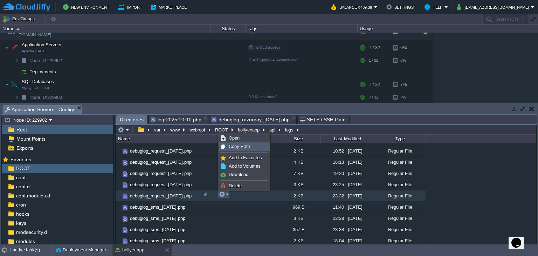 This screenshot has height=256, width=538. Describe the element at coordinates (21, 159) in the screenshot. I see `span: Favorites` at that location.